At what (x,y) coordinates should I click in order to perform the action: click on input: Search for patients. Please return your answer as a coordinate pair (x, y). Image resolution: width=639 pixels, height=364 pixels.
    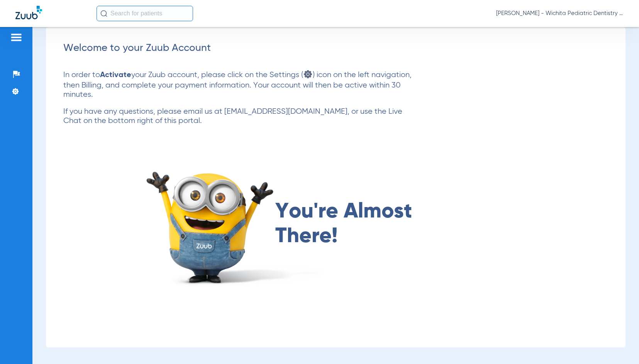
    Looking at the image, I should click on (145, 14).